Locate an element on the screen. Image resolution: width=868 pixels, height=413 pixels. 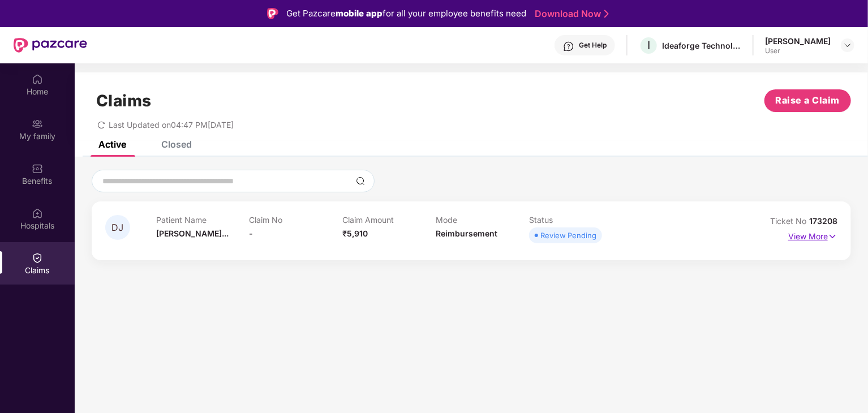
img: svg+xml;base64,PHN2ZyBpZD0iRHJvcGRvd24tMzJ4MzIiIHhtbG5zPSJodHRwOi8vd3d3LnczLm9yZy8yMDAwL3N2ZyIgd2... is located at coordinates (847, 45).